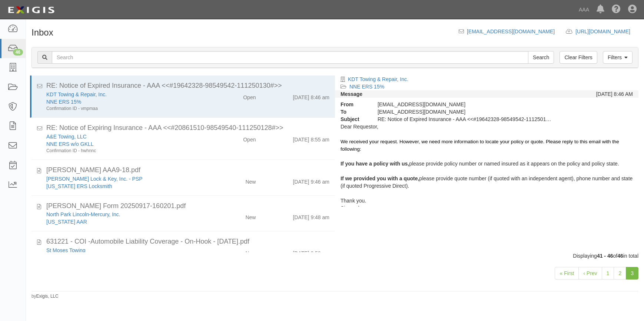 The width and height of the screenshot is (644, 321). I want to click on a: Clear Filters, so click(578, 58).